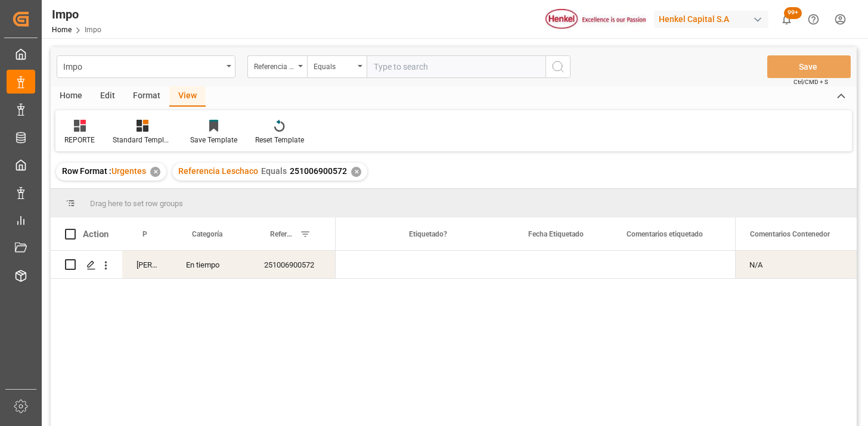 The width and height of the screenshot is (868, 426). What do you see at coordinates (142, 140) in the screenshot?
I see `div: Standard Templates` at bounding box center [142, 140].